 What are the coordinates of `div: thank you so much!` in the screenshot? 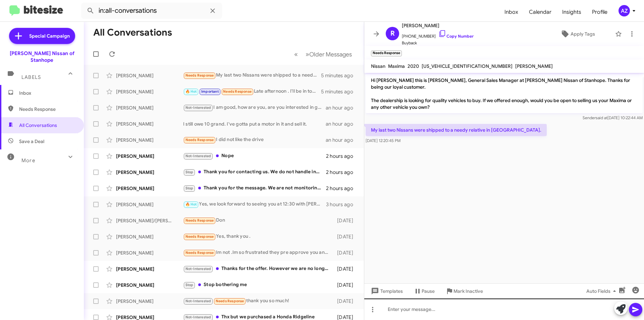 It's located at (258, 301).